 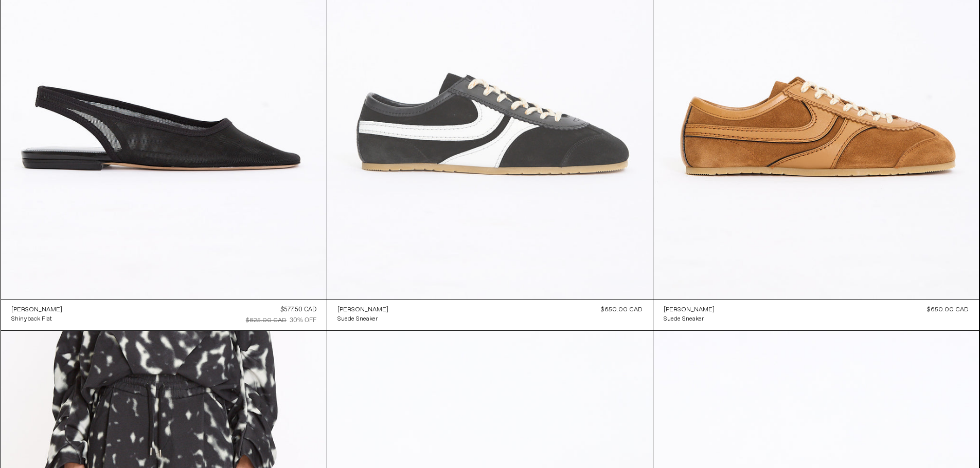 I want to click on div: $825.00 CAD, so click(x=266, y=321).